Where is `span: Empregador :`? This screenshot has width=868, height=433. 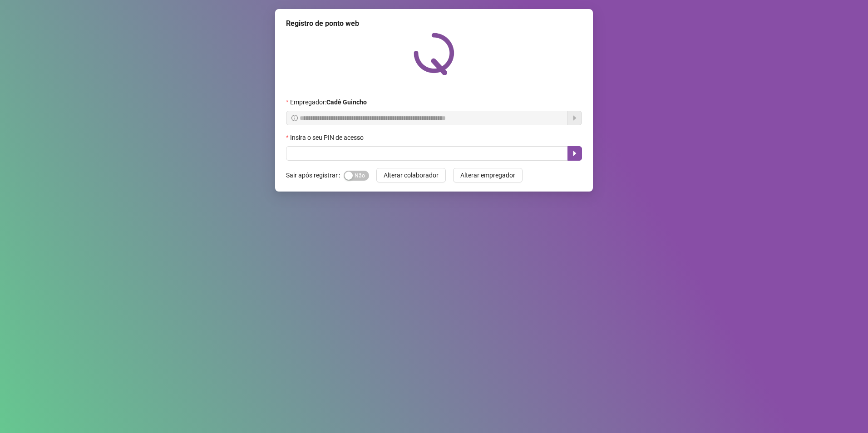
span: Empregador : is located at coordinates (328, 102).